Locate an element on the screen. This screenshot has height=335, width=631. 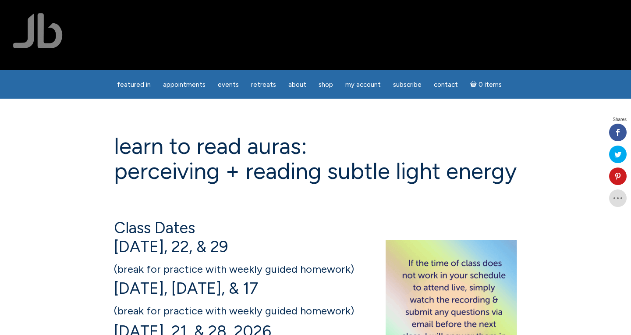
a: Shop is located at coordinates (326, 85).